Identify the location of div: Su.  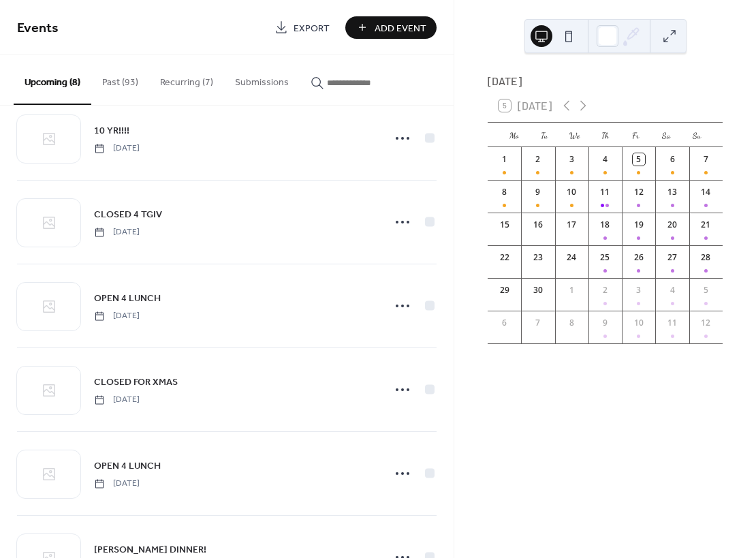
(696, 135).